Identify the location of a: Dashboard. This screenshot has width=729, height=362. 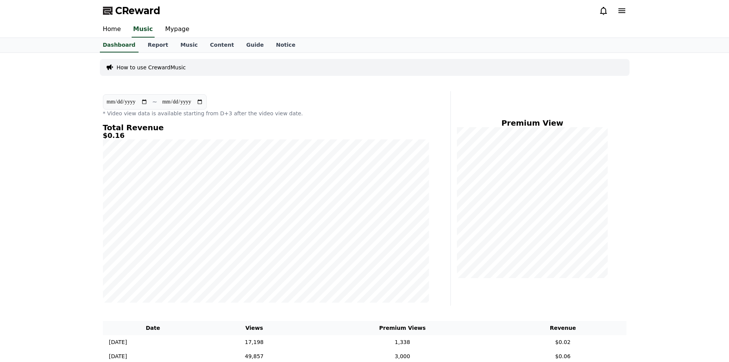
(119, 45).